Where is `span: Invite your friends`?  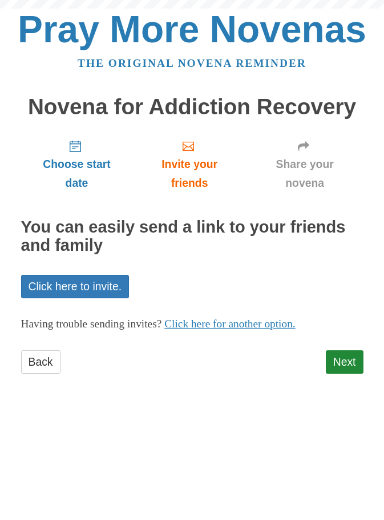 span: Invite your friends is located at coordinates (189, 174).